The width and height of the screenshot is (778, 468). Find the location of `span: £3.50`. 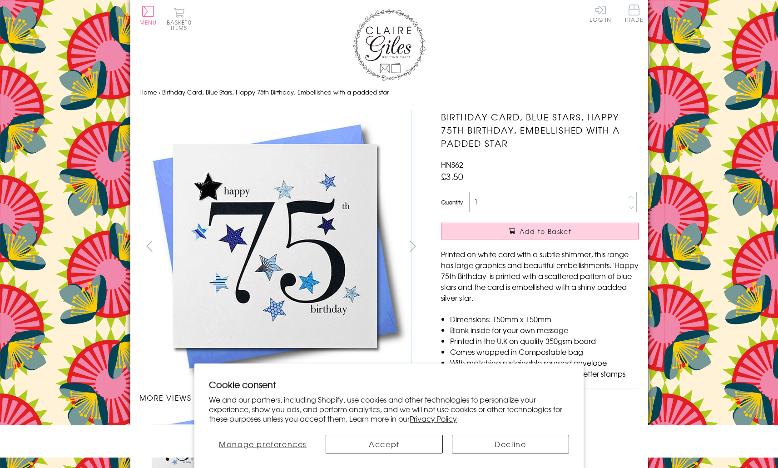

span: £3.50 is located at coordinates (452, 176).